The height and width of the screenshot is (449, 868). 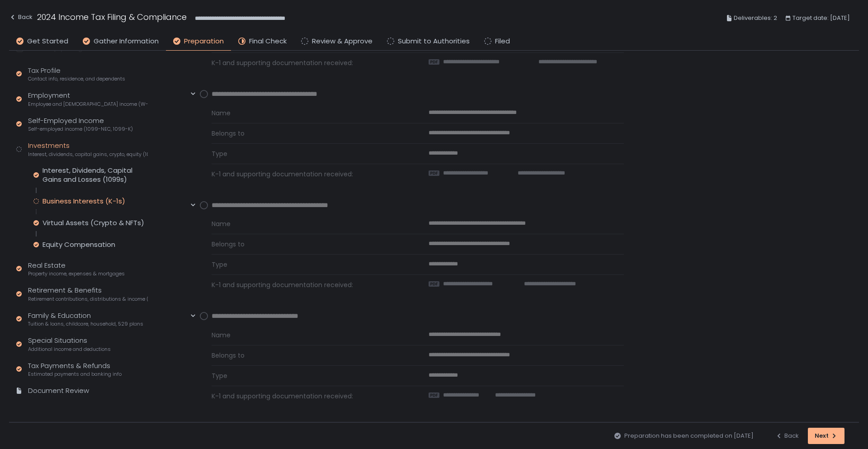 I want to click on span: Deliverables: 2, so click(x=755, y=18).